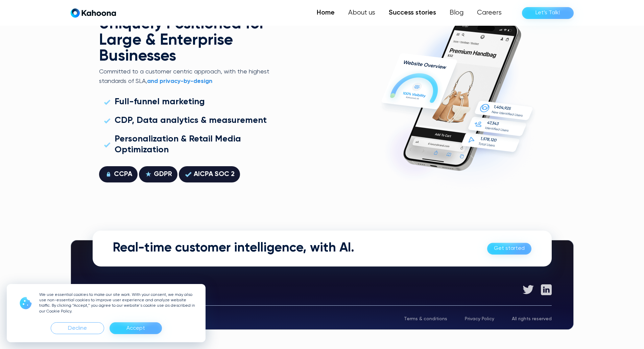  Describe the element at coordinates (180, 81) in the screenshot. I see `strong: and privacy-by-design` at that location.